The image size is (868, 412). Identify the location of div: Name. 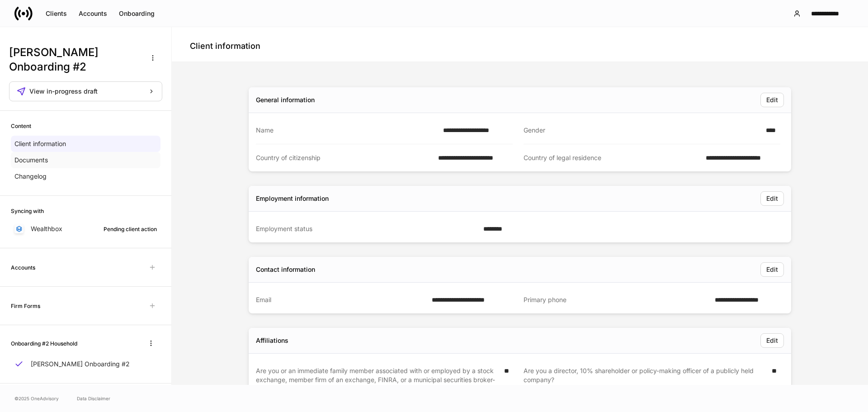
(347, 130).